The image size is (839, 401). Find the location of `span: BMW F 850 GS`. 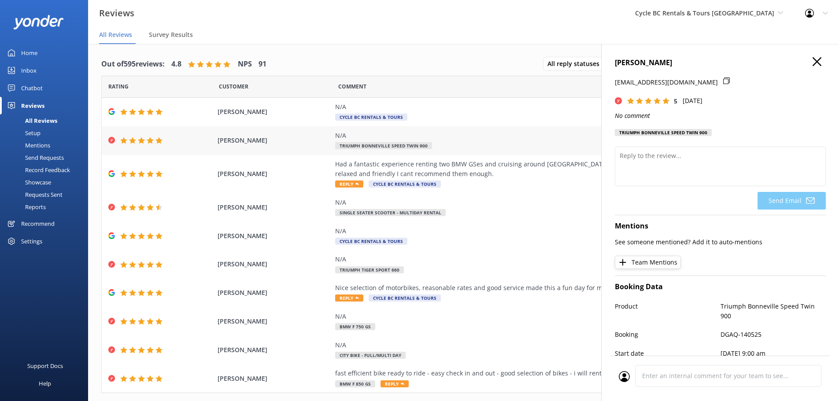

span: BMW F 850 GS is located at coordinates (355, 384).